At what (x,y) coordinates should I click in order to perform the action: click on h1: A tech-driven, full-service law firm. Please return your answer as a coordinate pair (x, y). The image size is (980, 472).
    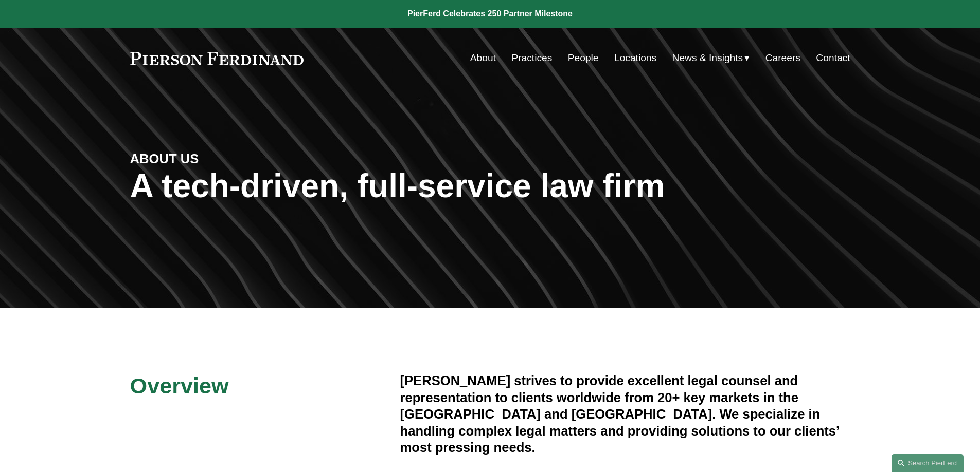
    Looking at the image, I should click on (490, 186).